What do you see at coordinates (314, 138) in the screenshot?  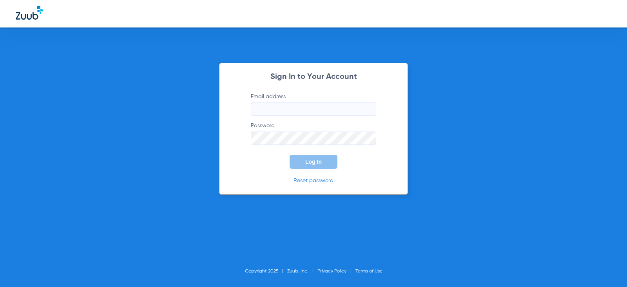 I see `input: Password` at bounding box center [314, 138].